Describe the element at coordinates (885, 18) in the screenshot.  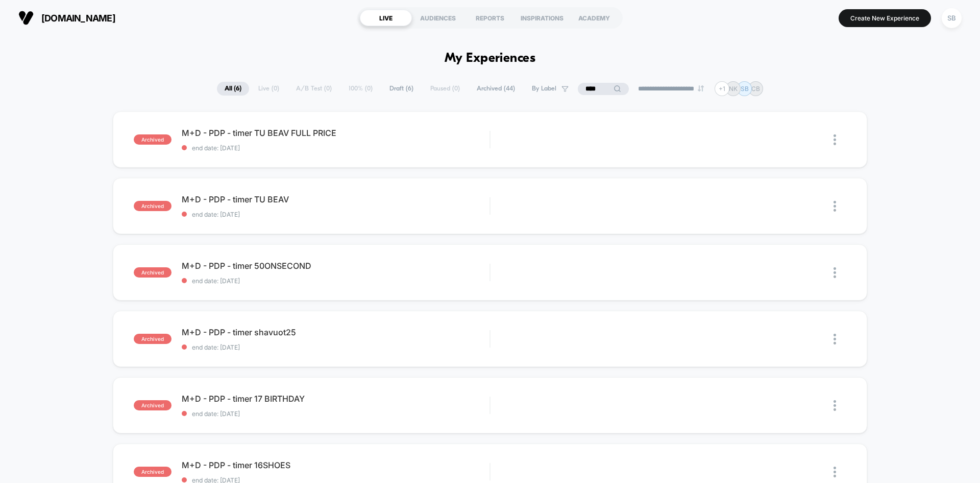
I see `button: Create New Experience` at that location.